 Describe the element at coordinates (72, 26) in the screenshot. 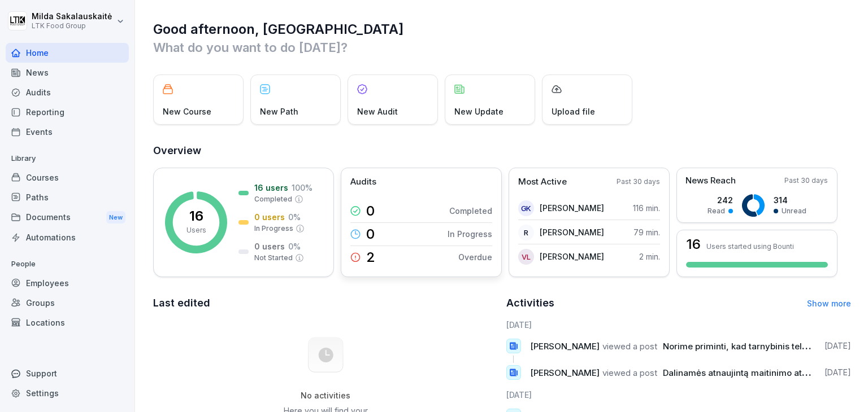

I see `p: LTK Food Group` at that location.